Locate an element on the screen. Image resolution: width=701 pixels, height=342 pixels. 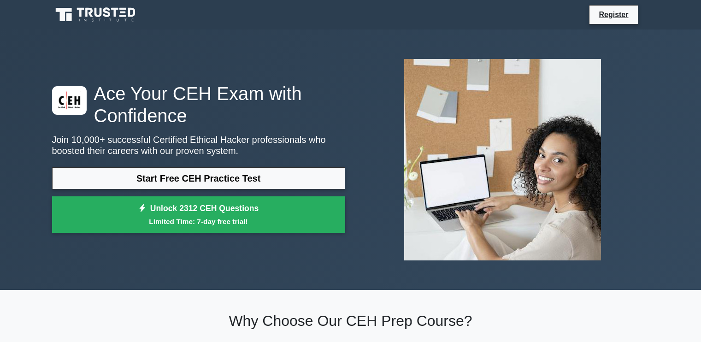
p: Join 10,000+ successful Certified Ethical Hacker professionals who boosted their careers with our... is located at coordinates (199, 145).